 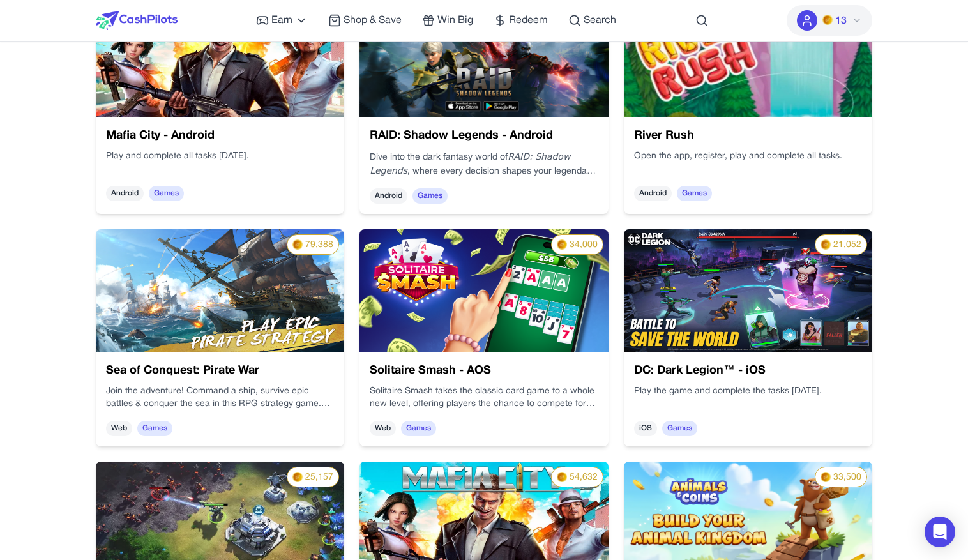 I want to click on span: Redeem, so click(x=528, y=20).